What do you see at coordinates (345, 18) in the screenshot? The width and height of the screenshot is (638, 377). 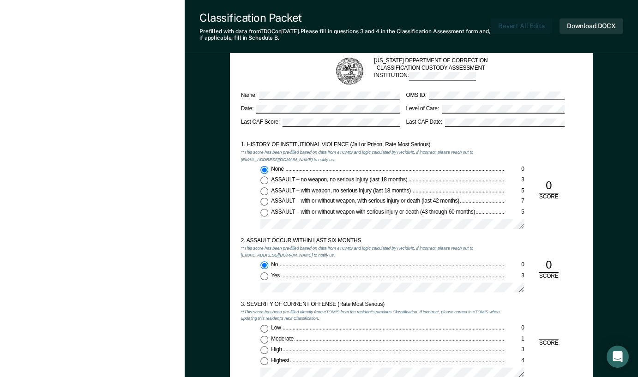 I see `div: Classification Packet` at bounding box center [345, 18].